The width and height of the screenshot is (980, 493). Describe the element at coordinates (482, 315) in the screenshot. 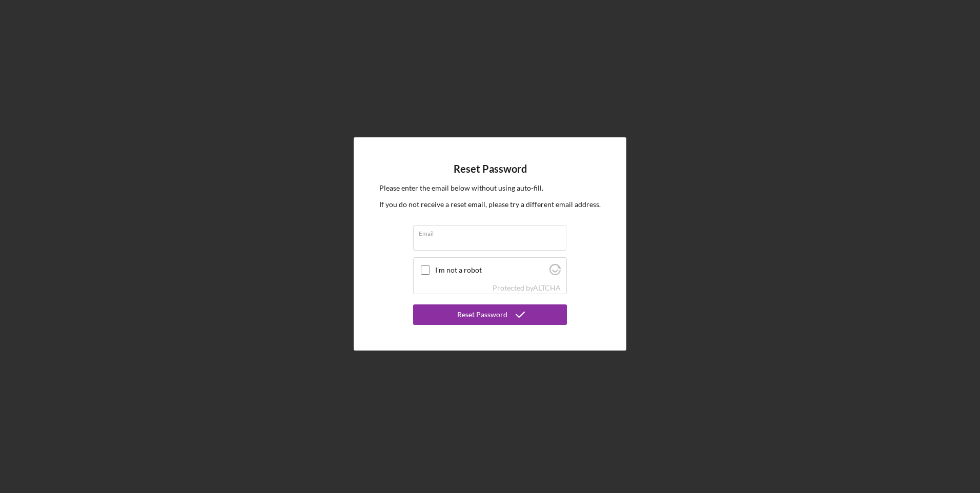

I see `div: Reset Password` at that location.